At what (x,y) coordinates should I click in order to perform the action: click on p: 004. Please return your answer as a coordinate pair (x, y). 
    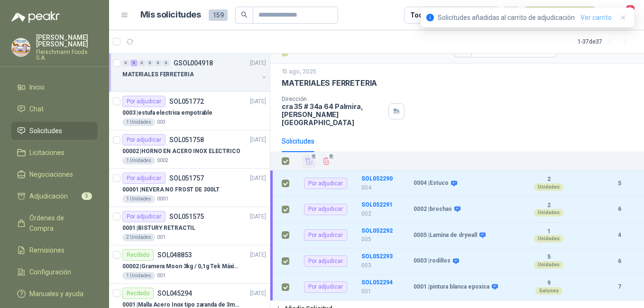
    Looking at the image, I should click on (385, 188).